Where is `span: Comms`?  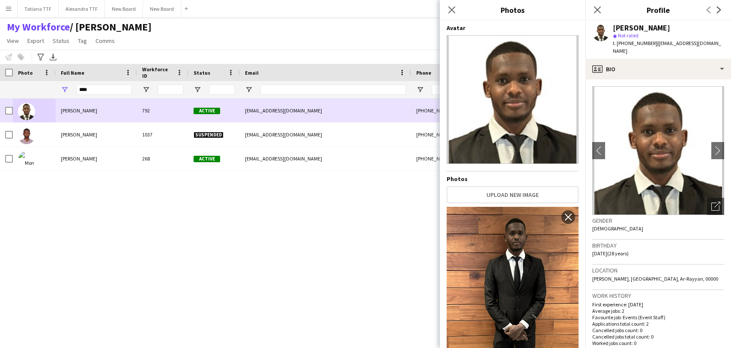
span: Comms is located at coordinates (105, 41).